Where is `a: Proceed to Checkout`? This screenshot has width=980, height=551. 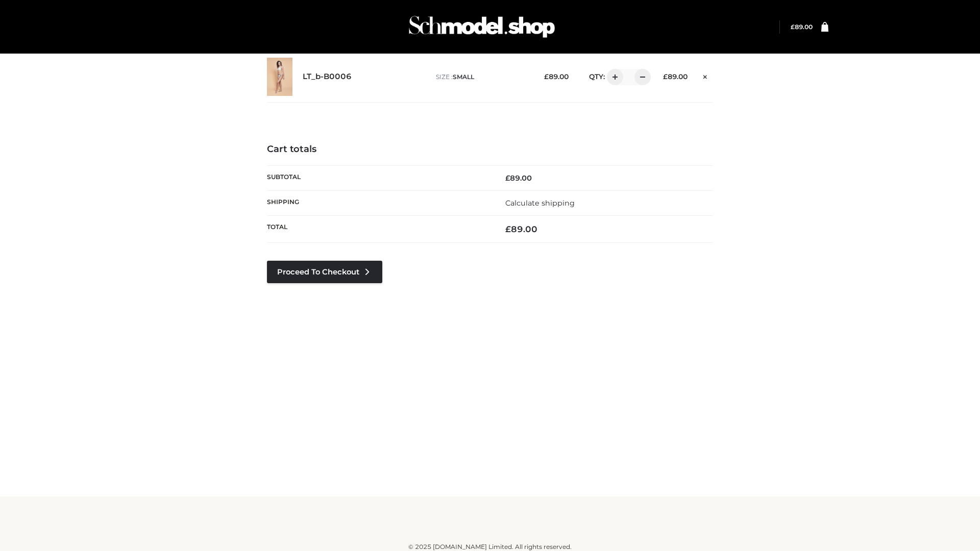
a: Proceed to Checkout is located at coordinates (325, 272).